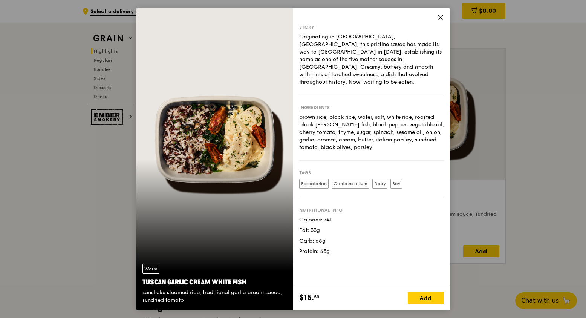  Describe the element at coordinates (350, 184) in the screenshot. I see `label: Contains allium` at that location.